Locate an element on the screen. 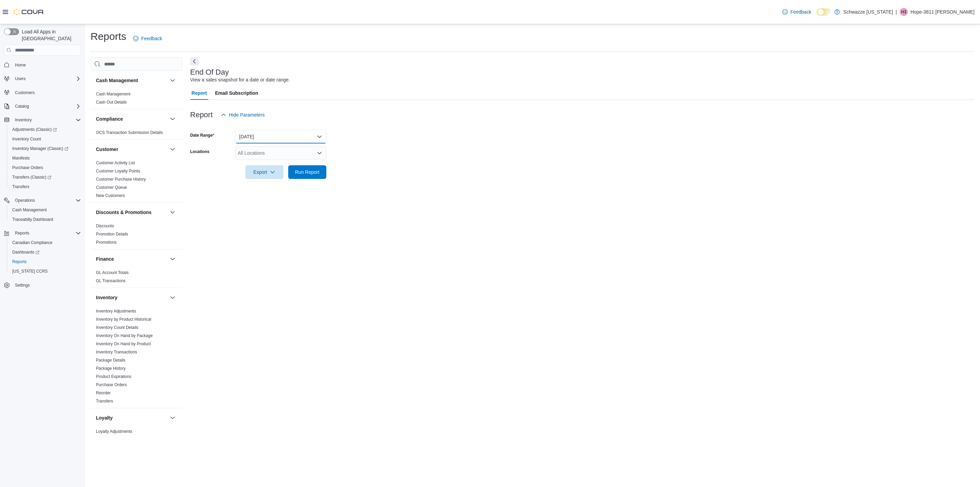 The height and width of the screenshot is (487, 980). span: Run Report is located at coordinates (307, 172).